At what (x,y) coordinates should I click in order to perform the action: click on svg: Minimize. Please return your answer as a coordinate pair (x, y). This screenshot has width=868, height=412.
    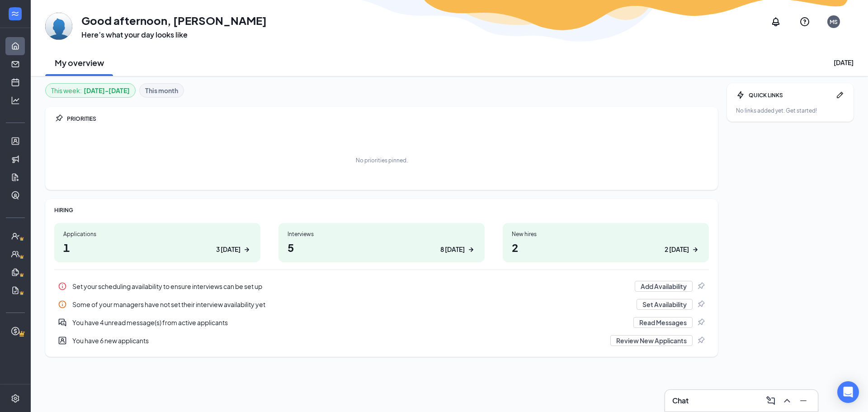
    Looking at the image, I should click on (804, 401).